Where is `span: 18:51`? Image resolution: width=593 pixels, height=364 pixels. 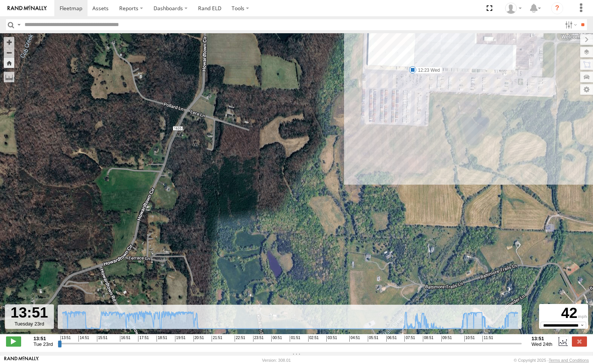
span: 18:51 is located at coordinates (162, 339).